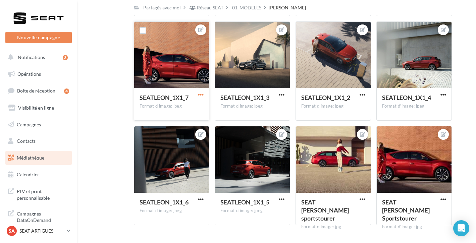 The width and height of the screenshot is (476, 243). Describe the element at coordinates (246, 8) in the screenshot. I see `div: 01_MODELES` at that location.